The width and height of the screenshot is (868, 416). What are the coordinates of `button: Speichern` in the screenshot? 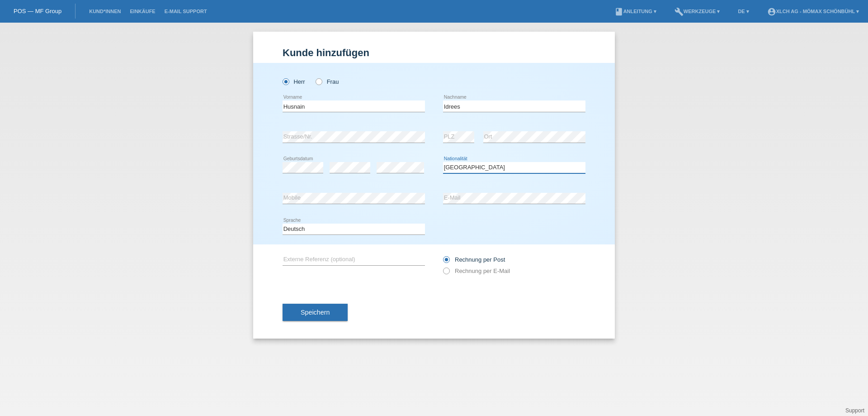 It's located at (315, 313).